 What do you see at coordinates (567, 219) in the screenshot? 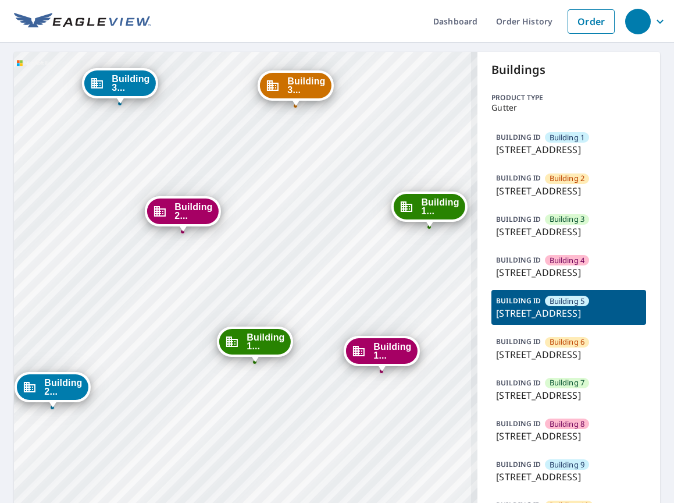
I see `span: Building 3` at bounding box center [567, 219].